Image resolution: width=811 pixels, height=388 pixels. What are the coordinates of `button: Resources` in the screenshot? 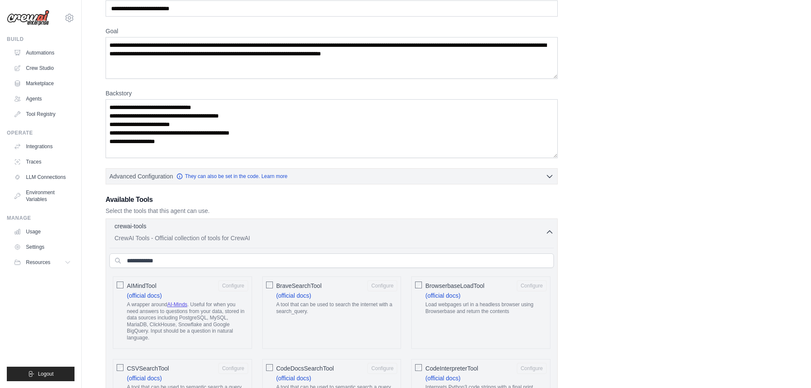 It's located at (42, 262).